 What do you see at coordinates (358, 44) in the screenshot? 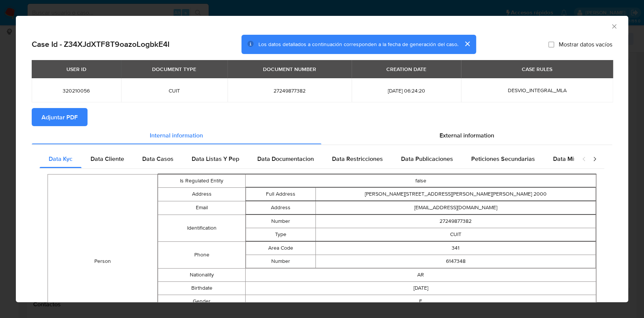
I see `span: Los datos detallados a continuación corresponden a la fecha de generación del caso.` at bounding box center [358, 44].